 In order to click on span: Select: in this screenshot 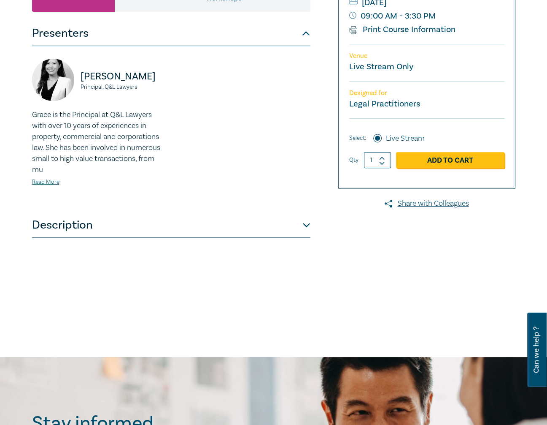, I will do `click(358, 138)`.